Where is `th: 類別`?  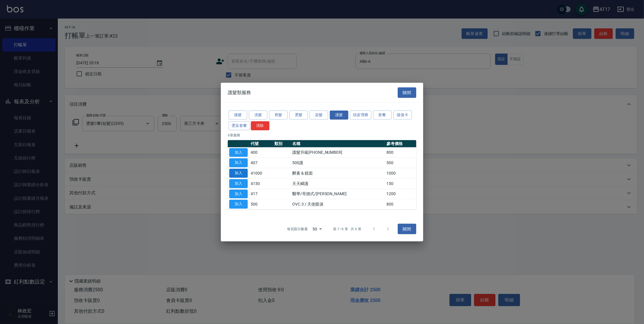 th: 類別 is located at coordinates (282, 143).